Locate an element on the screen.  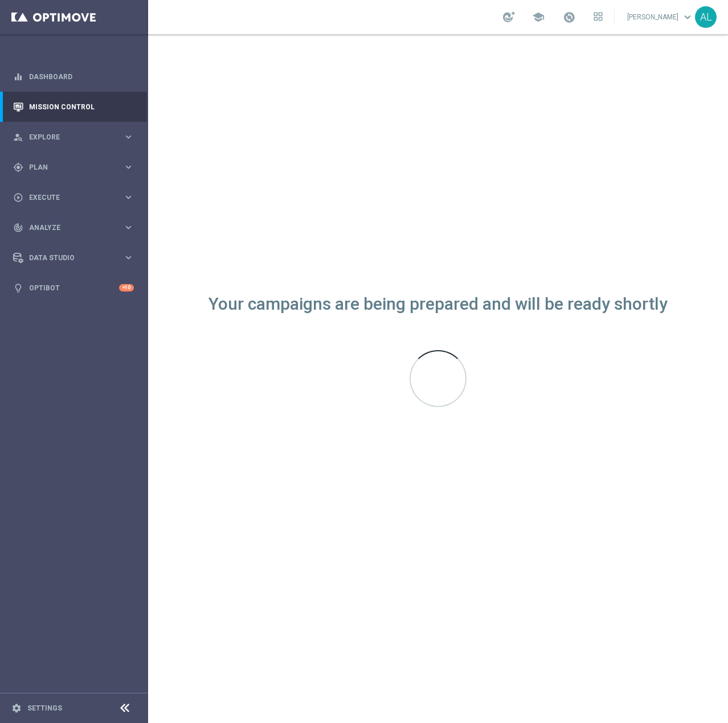
span: keyboard_arrow_down is located at coordinates (687, 17).